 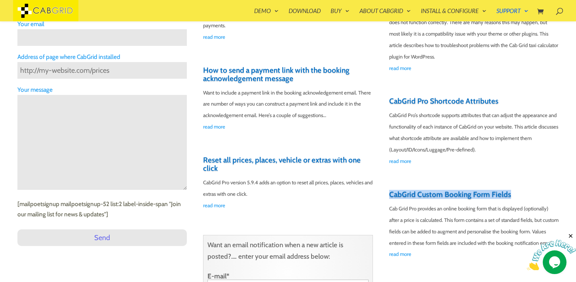 What do you see at coordinates (102, 90) in the screenshot?
I see `label: Your message` at bounding box center [102, 90].